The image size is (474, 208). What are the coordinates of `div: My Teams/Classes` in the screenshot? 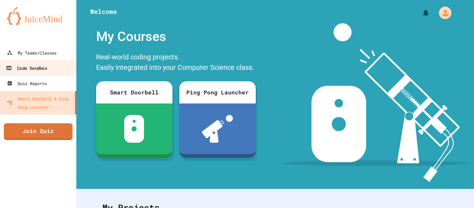 It's located at (32, 53).